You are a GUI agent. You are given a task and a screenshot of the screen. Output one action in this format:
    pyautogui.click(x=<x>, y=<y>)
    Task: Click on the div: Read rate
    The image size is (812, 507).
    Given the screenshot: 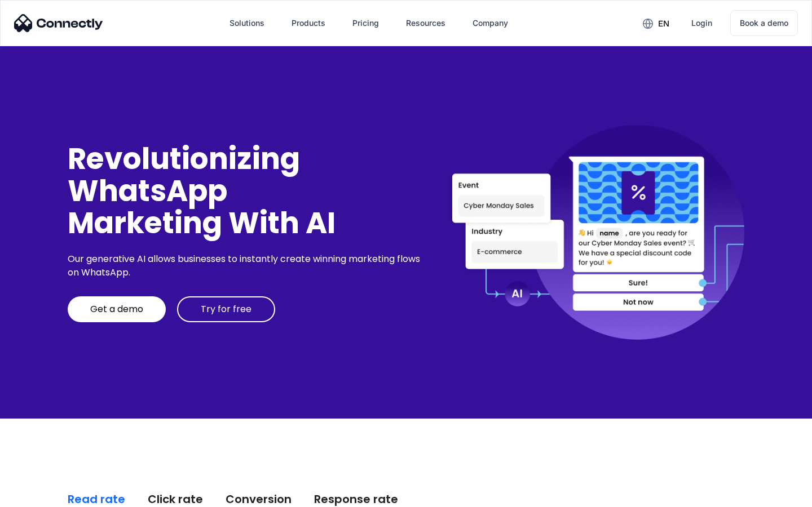 What is the action you would take?
    pyautogui.click(x=96, y=499)
    